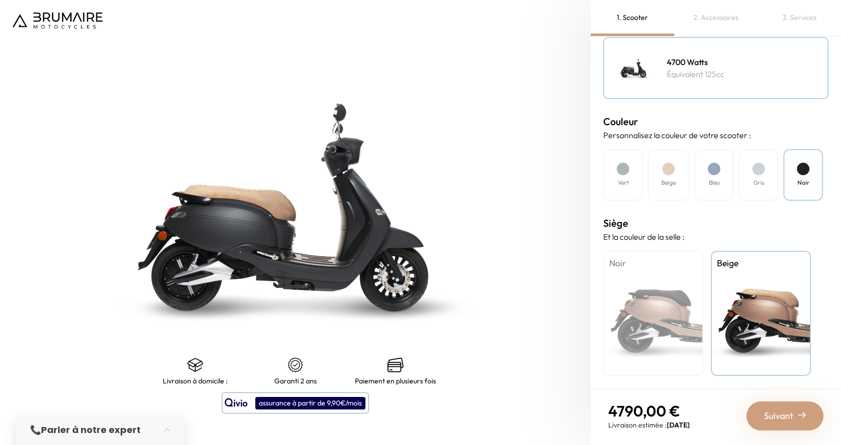 Image resolution: width=841 pixels, height=445 pixels. Describe the element at coordinates (623, 183) in the screenshot. I see `h4: Vert` at that location.